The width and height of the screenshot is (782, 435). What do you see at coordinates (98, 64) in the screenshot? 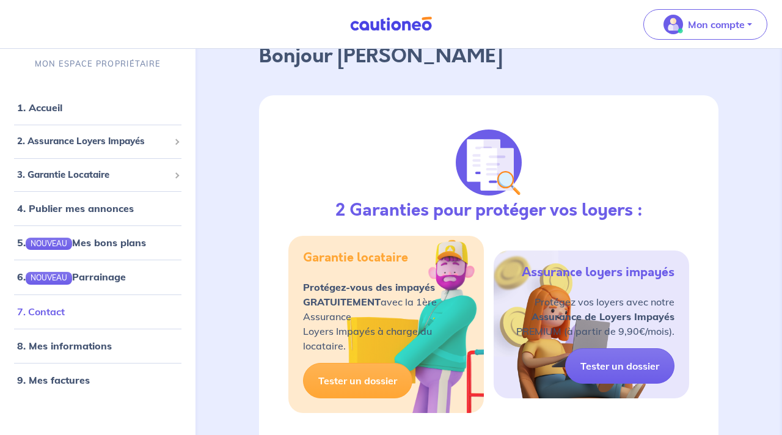
I see `p: MON ESPACE PROPRIÉTAIRE` at bounding box center [98, 64].